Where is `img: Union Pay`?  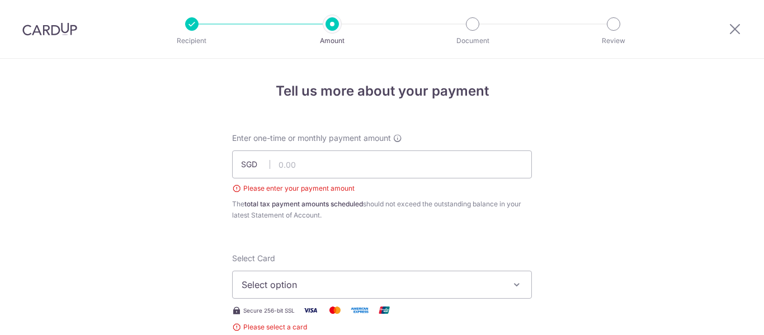
img: Union Pay is located at coordinates (384, 310).